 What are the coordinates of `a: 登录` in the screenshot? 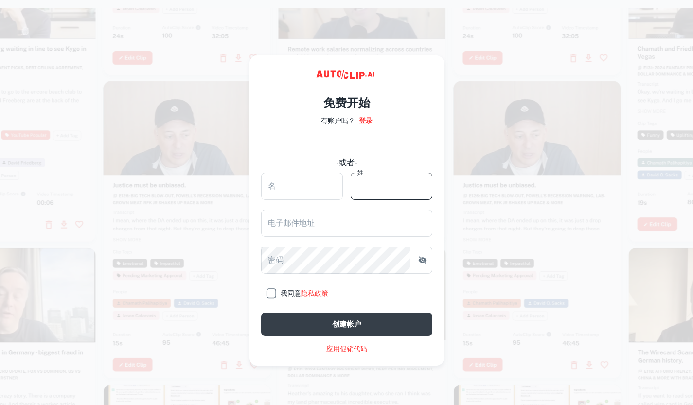 It's located at (366, 121).